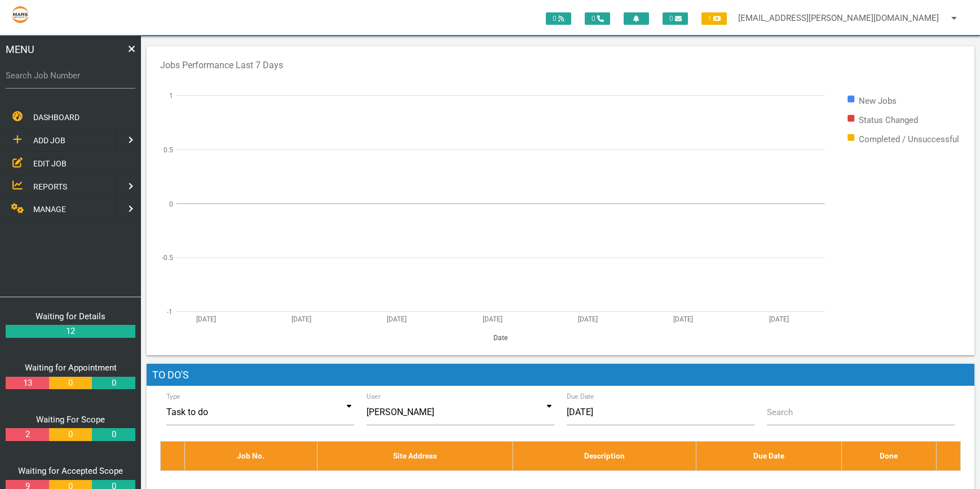 The width and height of the screenshot is (980, 489). I want to click on text: Jobs Performance Last 7 Days, so click(221, 65).